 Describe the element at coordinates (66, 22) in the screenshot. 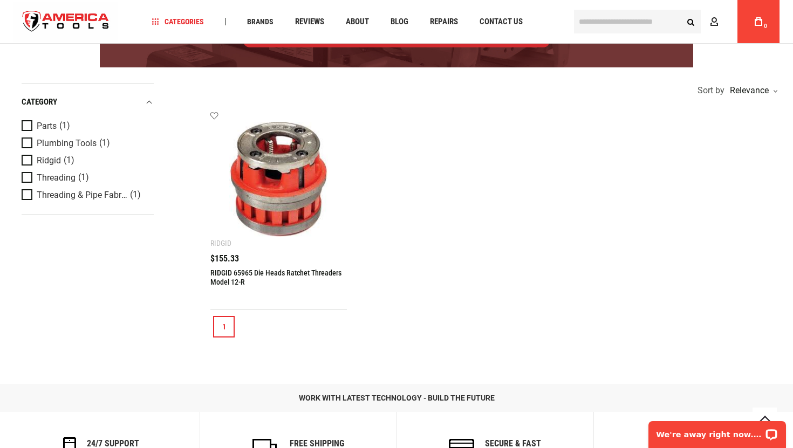

I see `img: America Tools` at that location.